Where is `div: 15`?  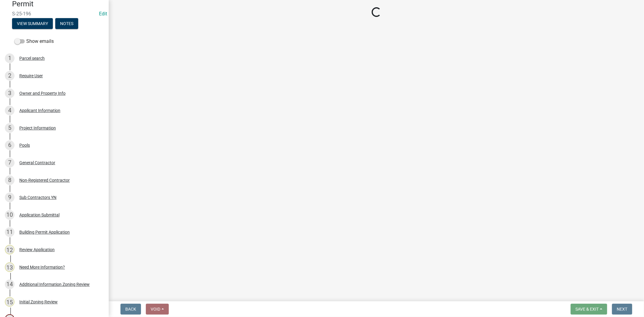 div: 15 is located at coordinates (10, 302).